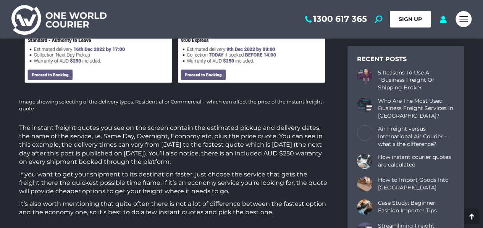 Image resolution: width=483 pixels, height=228 pixels. Describe the element at coordinates (416, 136) in the screenshot. I see `a: Air Freight versus International Air Courier – what’s the difference?` at that location.